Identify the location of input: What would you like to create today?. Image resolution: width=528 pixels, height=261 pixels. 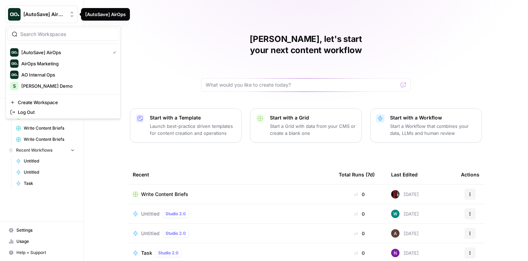
(302, 85).